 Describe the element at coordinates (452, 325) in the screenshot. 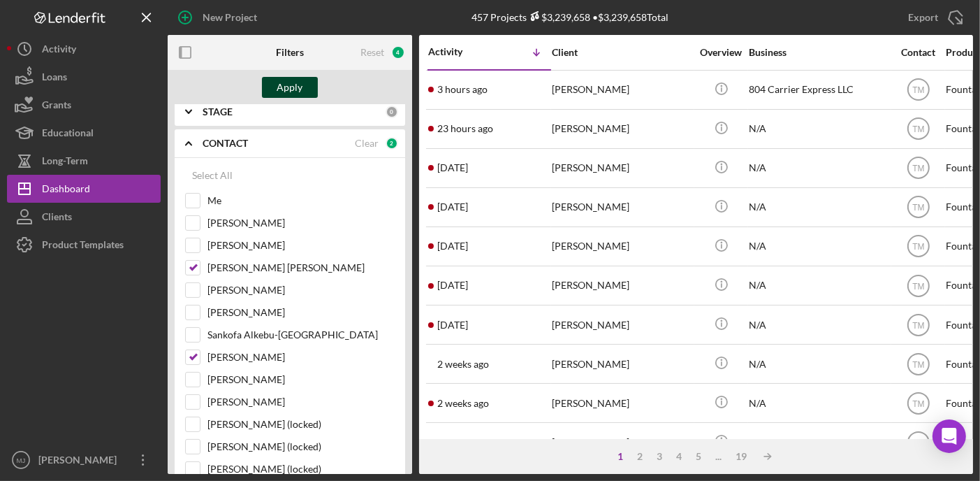

I see `time: 2025-09-09 19:00` at that location.